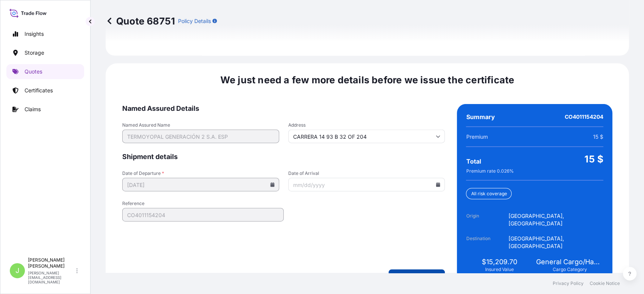  Describe the element at coordinates (33, 72) in the screenshot. I see `p: Quotes` at that location.